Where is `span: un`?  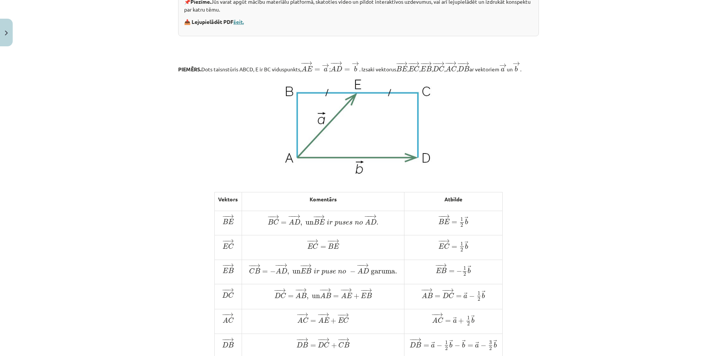 span: un is located at coordinates (296, 272).